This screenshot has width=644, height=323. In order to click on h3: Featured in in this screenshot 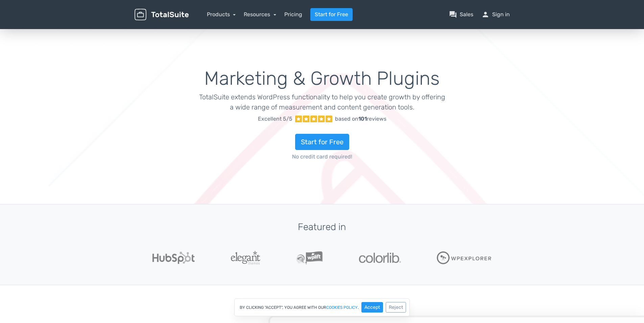, I will do `click(322, 227)`.